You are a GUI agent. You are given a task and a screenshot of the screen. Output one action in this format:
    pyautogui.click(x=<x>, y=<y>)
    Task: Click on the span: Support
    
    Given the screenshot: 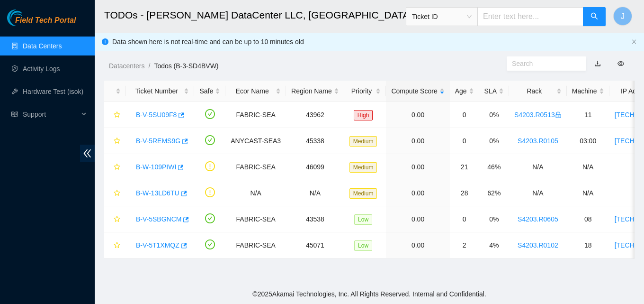 What is the action you would take?
    pyautogui.click(x=50, y=114)
    